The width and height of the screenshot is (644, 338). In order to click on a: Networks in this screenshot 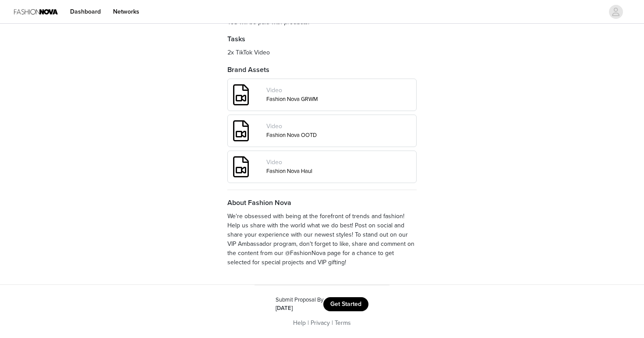, I will do `click(126, 11)`.